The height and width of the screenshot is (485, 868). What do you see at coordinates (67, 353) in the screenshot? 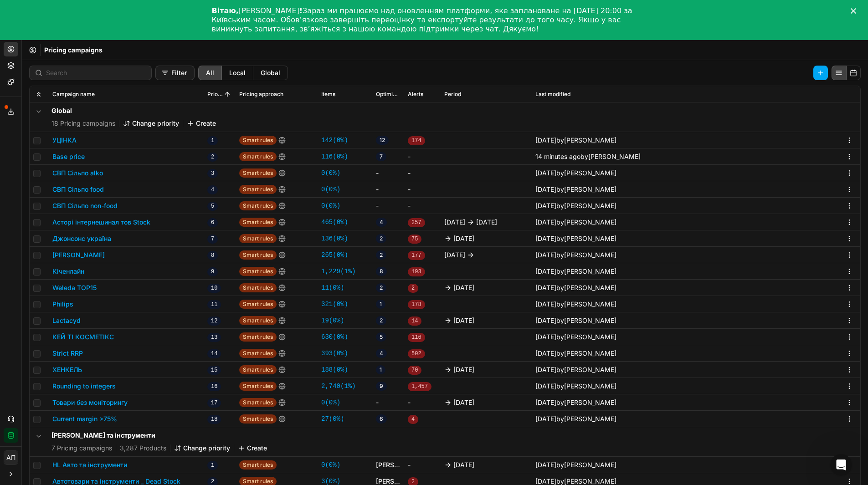
I see `button: Strict RRP` at bounding box center [67, 353].